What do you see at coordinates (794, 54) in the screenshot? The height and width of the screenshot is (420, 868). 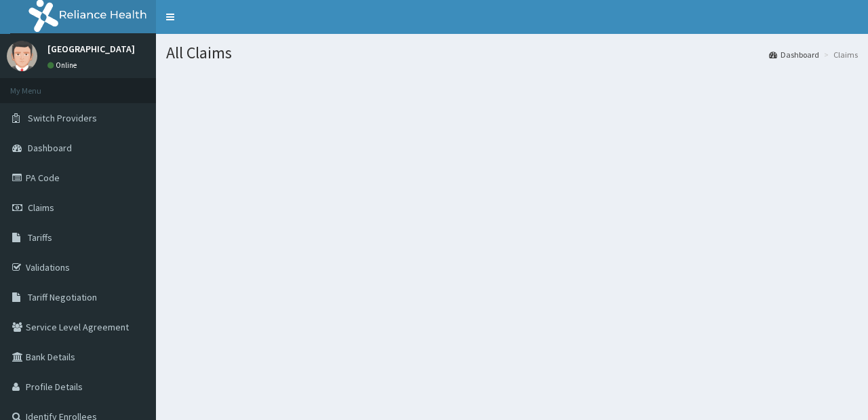 I see `a: Dashboard` at bounding box center [794, 54].